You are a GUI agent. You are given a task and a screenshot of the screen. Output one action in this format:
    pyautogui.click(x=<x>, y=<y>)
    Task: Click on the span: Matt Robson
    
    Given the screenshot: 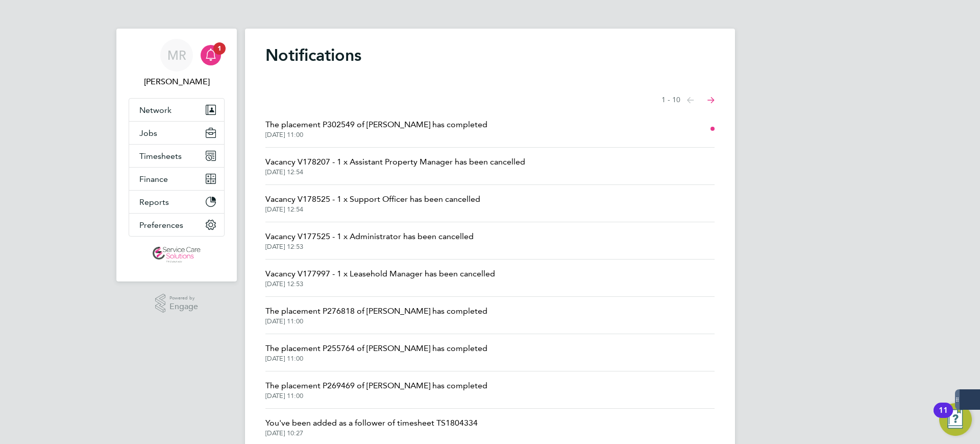 What is the action you would take?
    pyautogui.click(x=177, y=82)
    